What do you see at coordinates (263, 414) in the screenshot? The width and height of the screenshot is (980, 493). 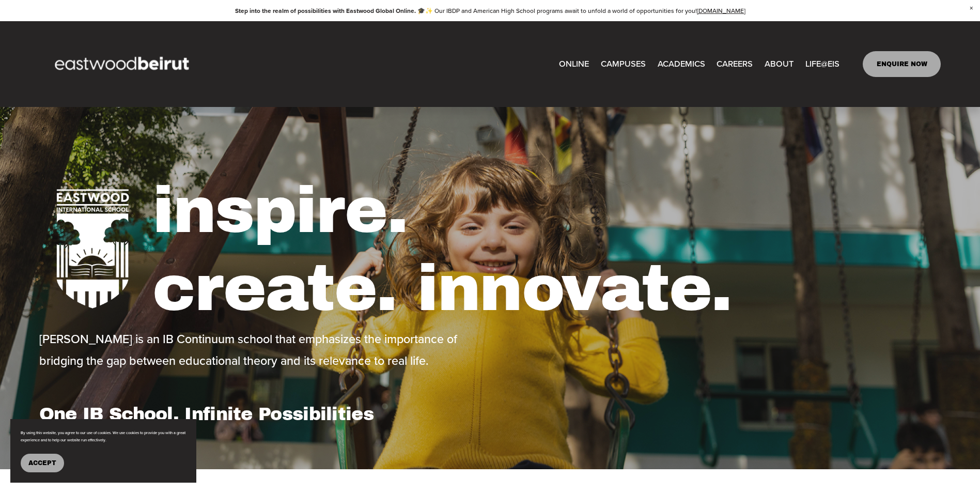 I see `h1: One IB School, Infinite Possibilities` at bounding box center [263, 414].